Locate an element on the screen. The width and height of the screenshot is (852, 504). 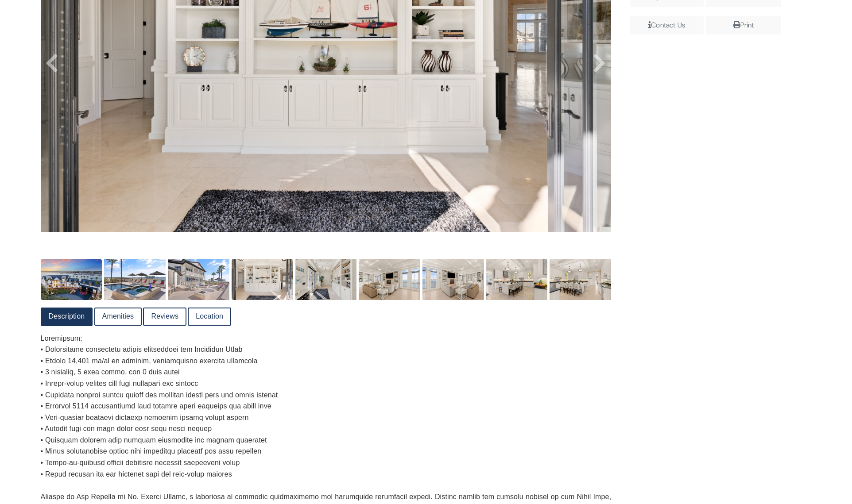
a: Amenities is located at coordinates (118, 316).